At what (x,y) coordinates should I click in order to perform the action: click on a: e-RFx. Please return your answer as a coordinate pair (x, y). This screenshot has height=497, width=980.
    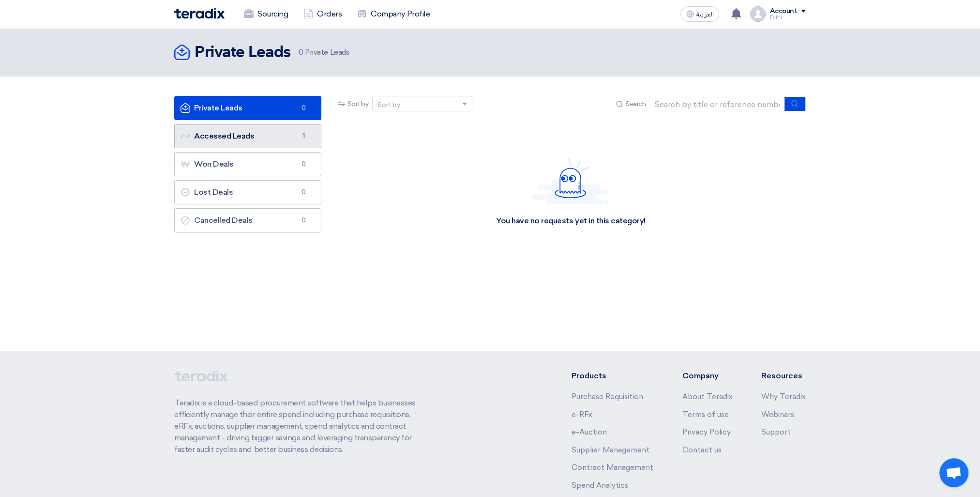
    Looking at the image, I should click on (582, 415).